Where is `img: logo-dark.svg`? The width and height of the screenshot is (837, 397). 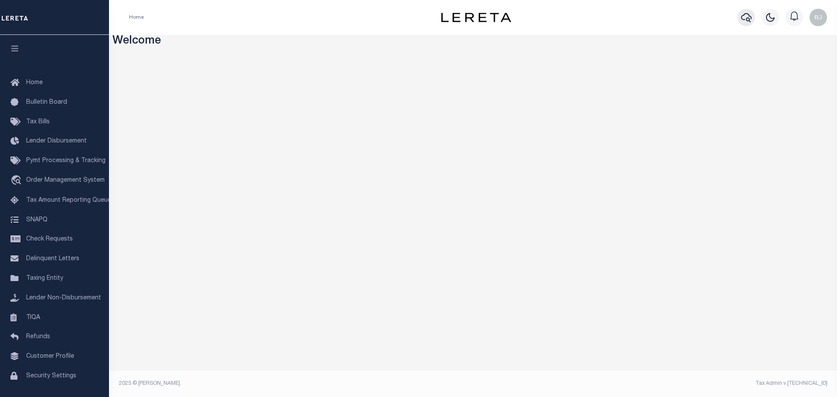 img: logo-dark.svg is located at coordinates (476, 17).